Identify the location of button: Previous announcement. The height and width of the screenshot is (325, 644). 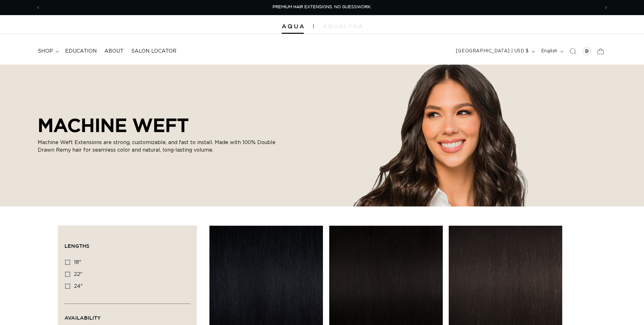
(38, 8).